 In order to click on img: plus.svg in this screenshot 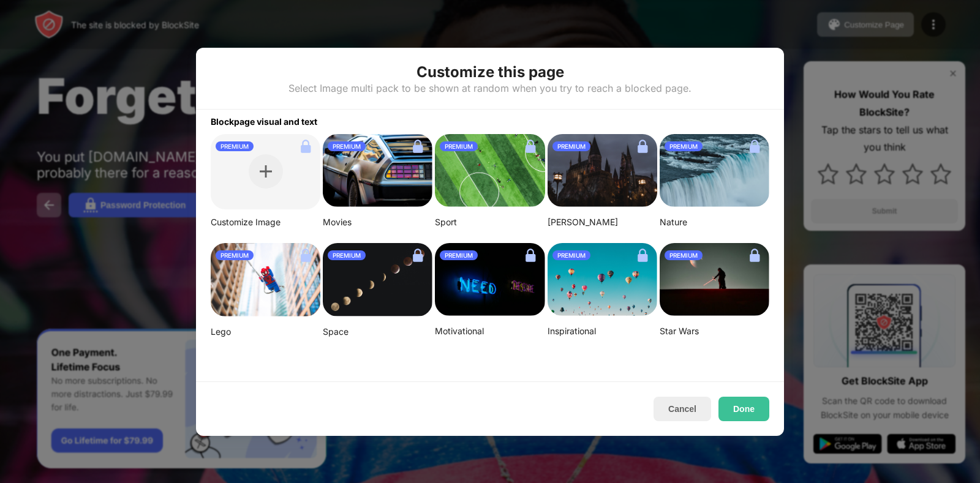, I will do `click(266, 171)`.